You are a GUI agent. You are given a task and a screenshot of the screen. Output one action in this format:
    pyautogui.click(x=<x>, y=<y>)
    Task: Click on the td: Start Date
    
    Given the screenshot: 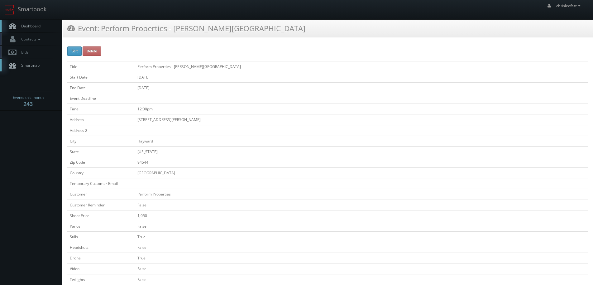 What is the action you would take?
    pyautogui.click(x=101, y=77)
    